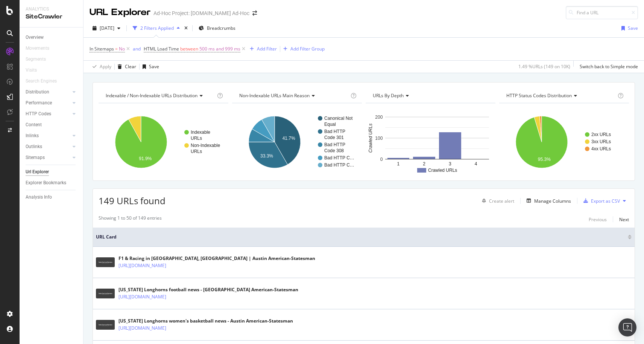 The image size is (644, 344). Describe the element at coordinates (48, 157) in the screenshot. I see `a: Sitemaps` at that location.